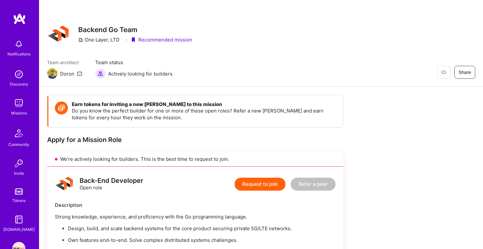  What do you see at coordinates (202, 240) in the screenshot?
I see `p: Own features end-to-end. Solve complex distributed systems challenges.` at bounding box center [202, 240].